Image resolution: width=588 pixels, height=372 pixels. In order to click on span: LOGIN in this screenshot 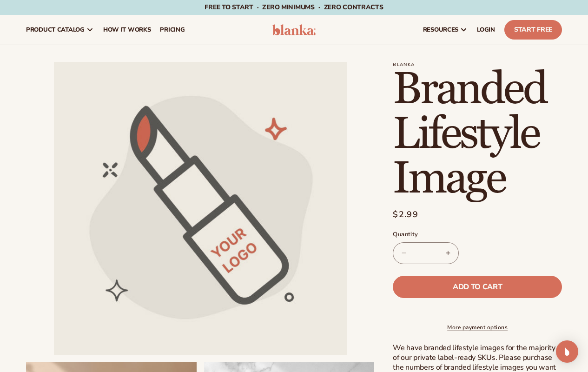, I will do `click(486, 29)`.